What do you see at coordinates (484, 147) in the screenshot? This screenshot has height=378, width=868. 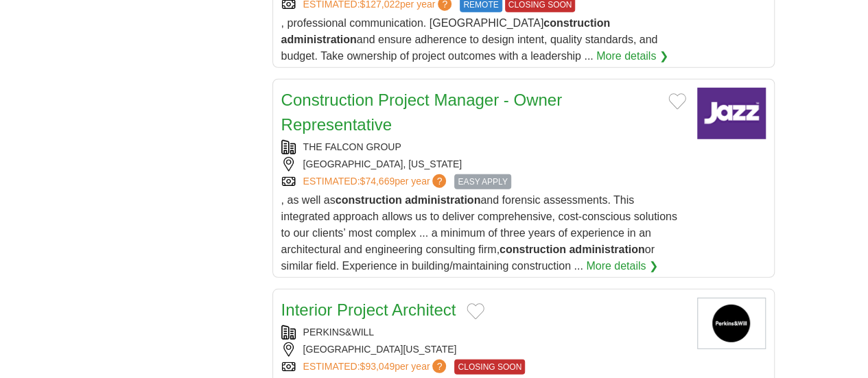 I see `div: THE FALCON GROUP` at bounding box center [484, 147].